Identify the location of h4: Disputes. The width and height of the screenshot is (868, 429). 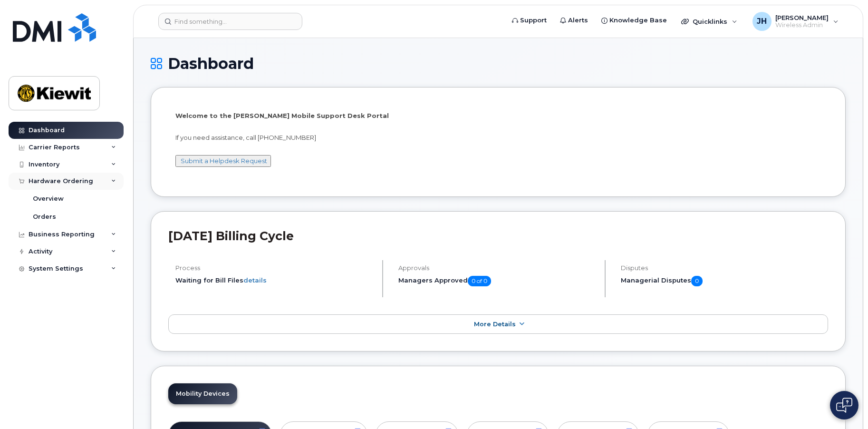
(724, 268).